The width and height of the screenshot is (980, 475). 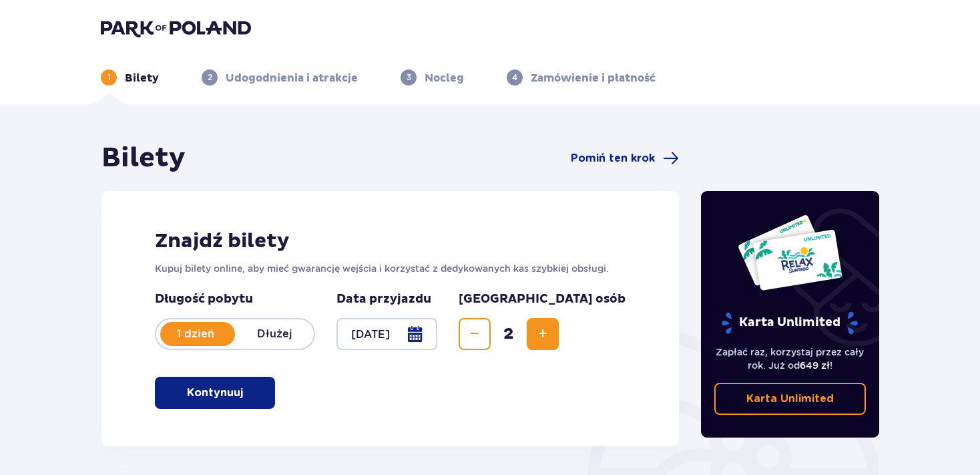 I want to click on p: Data przyjazdu, so click(x=384, y=299).